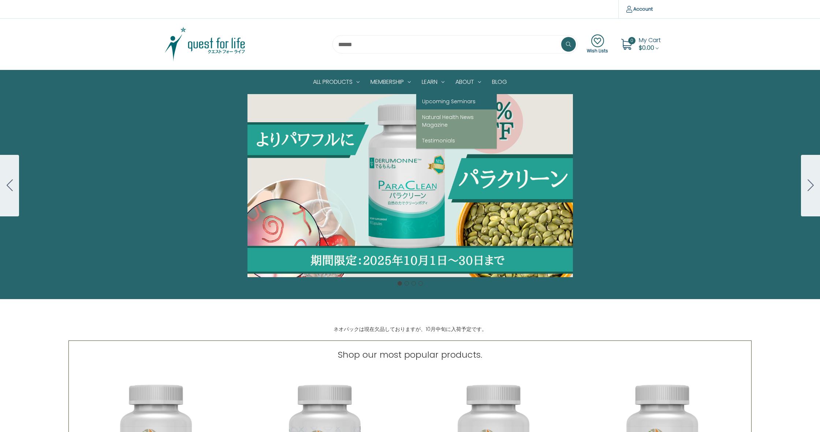 The width and height of the screenshot is (820, 432). Describe the element at coordinates (410, 329) in the screenshot. I see `p: ネオパックは現在欠品しておりますが、10月中旬に入荷予定です。` at that location.